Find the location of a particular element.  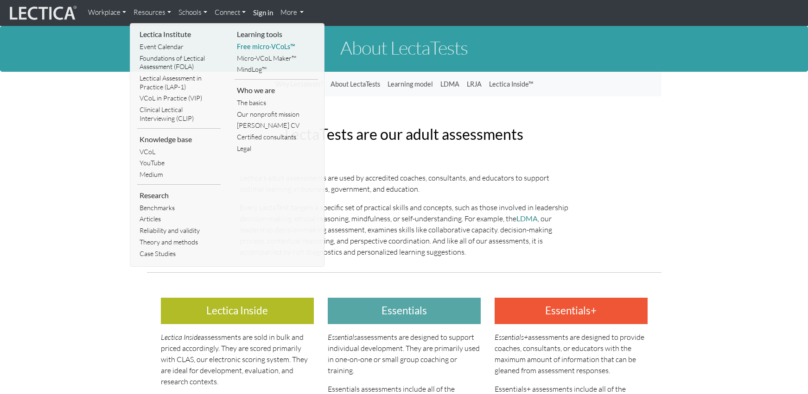

a: LRJA is located at coordinates (474, 84).